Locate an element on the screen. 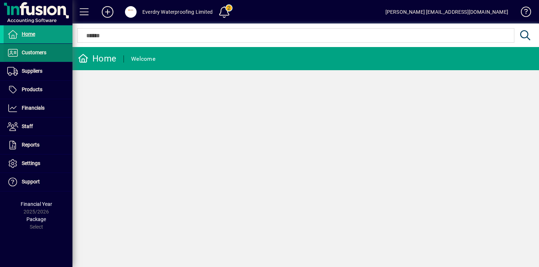 Image resolution: width=539 pixels, height=267 pixels. span: Suppliers is located at coordinates (32, 71).